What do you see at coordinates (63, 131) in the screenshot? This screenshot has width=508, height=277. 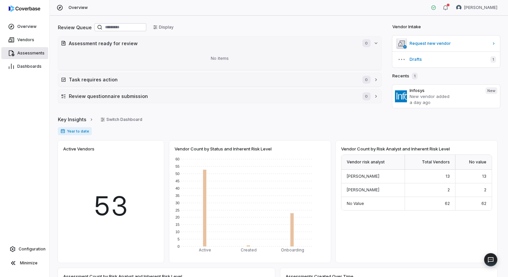 I see `svg: Date range for report` at bounding box center [63, 131].